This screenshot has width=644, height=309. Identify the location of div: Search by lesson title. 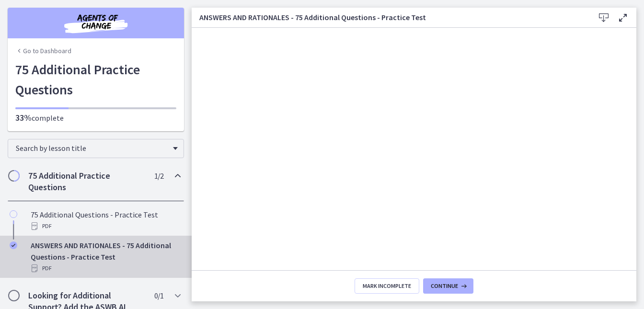
(96, 149).